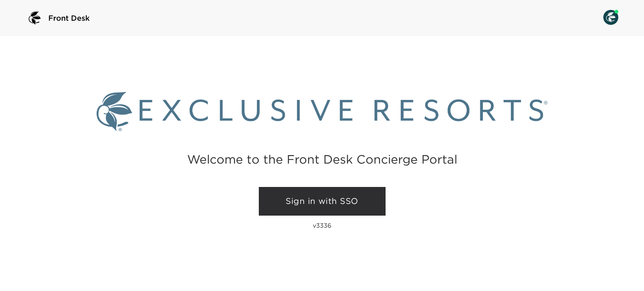  Describe the element at coordinates (611, 17) in the screenshot. I see `img: User` at that location.